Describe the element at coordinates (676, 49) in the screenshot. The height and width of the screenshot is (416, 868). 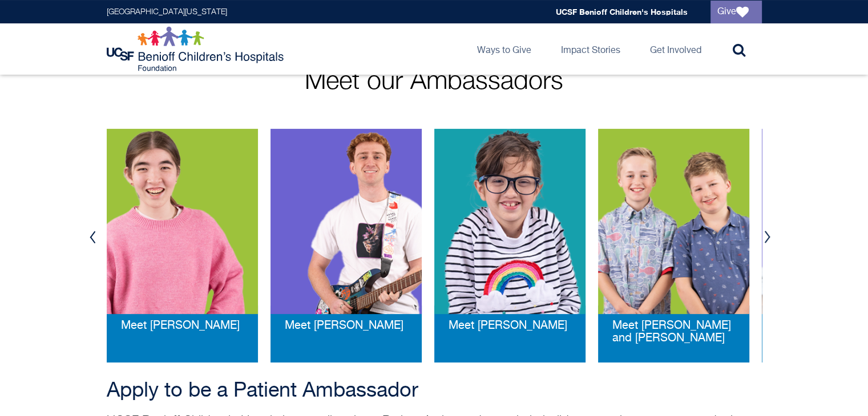
I see `a: Get Involved` at that location.